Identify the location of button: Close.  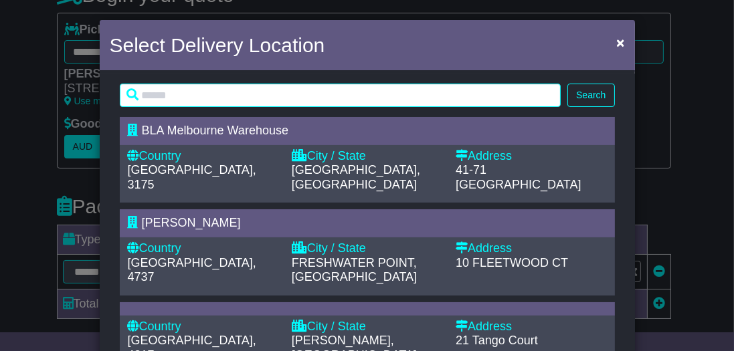
(620, 42).